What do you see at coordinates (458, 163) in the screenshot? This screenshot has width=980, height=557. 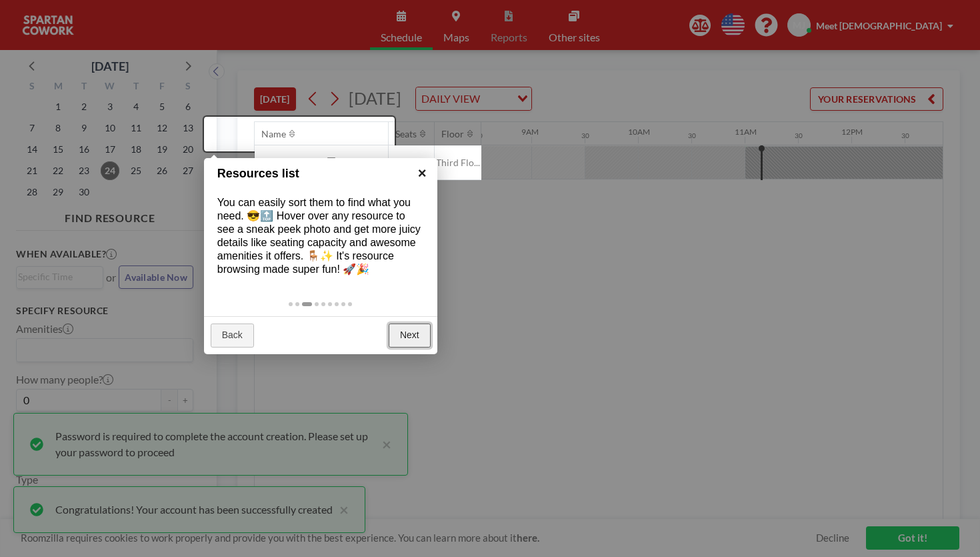 I see `span: Third Flo...` at bounding box center [458, 163].